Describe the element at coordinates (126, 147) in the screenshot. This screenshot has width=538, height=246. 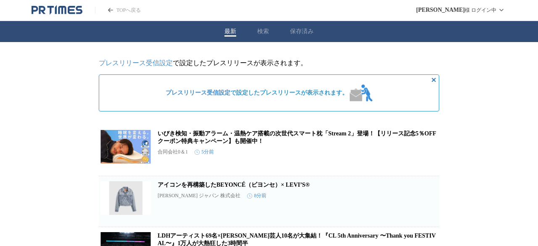
I see `img: いびき検知・振動アラーム・温熱ケア搭載の次世代スマート枕「Stream 2」登場！【リリース記念5％OFFクーポン特典キャンペーン】も開催中！` at that location.